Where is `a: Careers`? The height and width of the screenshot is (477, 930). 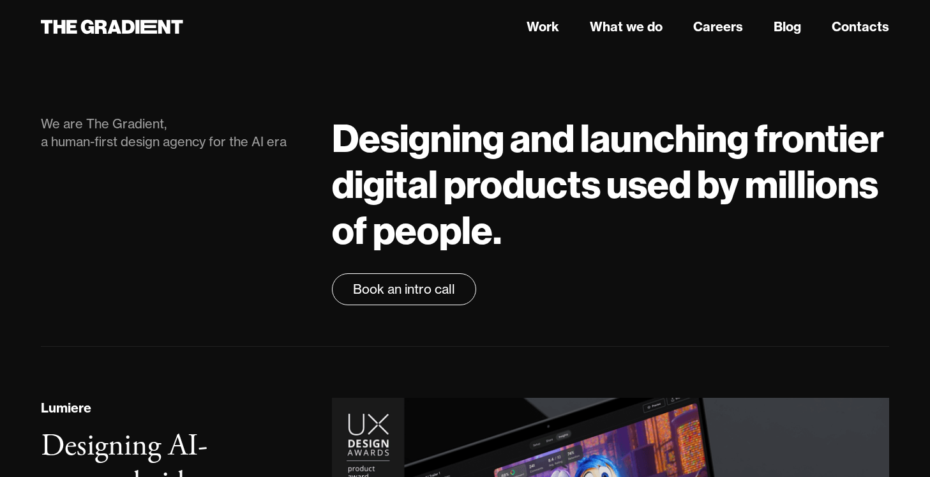
a: Careers is located at coordinates (718, 27).